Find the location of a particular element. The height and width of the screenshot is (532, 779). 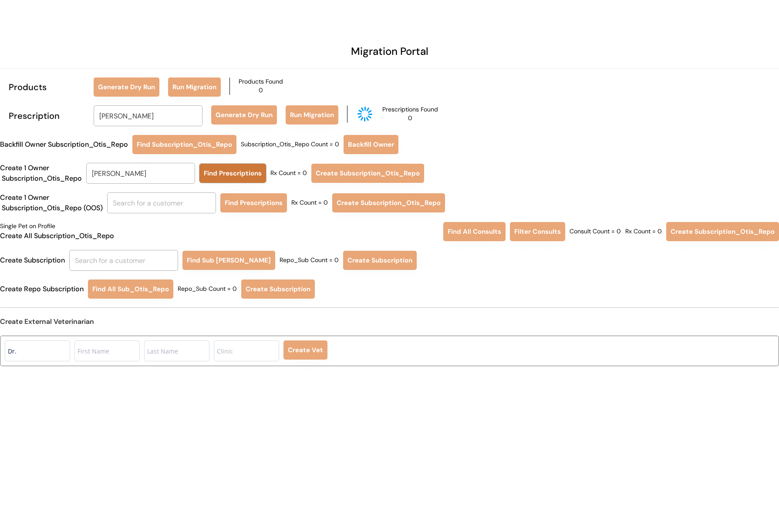

div: Consult Count = 0 is located at coordinates (596, 232).